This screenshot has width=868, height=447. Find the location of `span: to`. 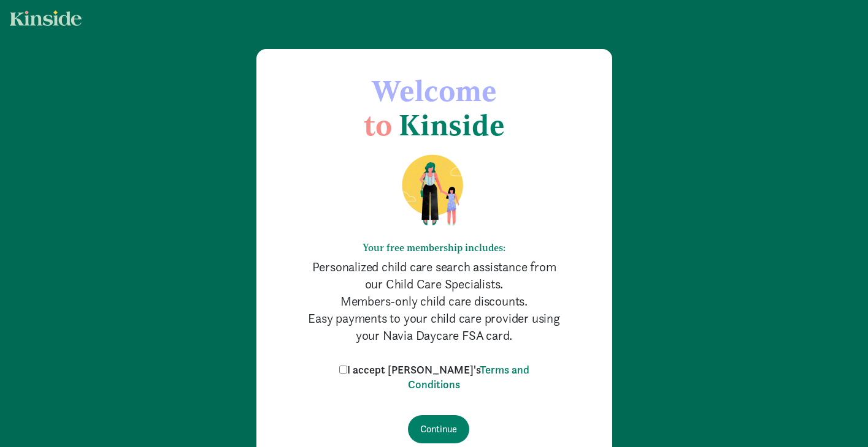

span: to is located at coordinates (378, 125).